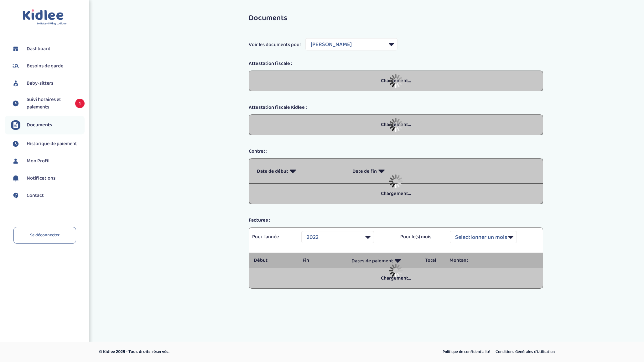 The height and width of the screenshot is (362, 644). What do you see at coordinates (48, 178) in the screenshot?
I see `a: Notifications` at bounding box center [48, 178].